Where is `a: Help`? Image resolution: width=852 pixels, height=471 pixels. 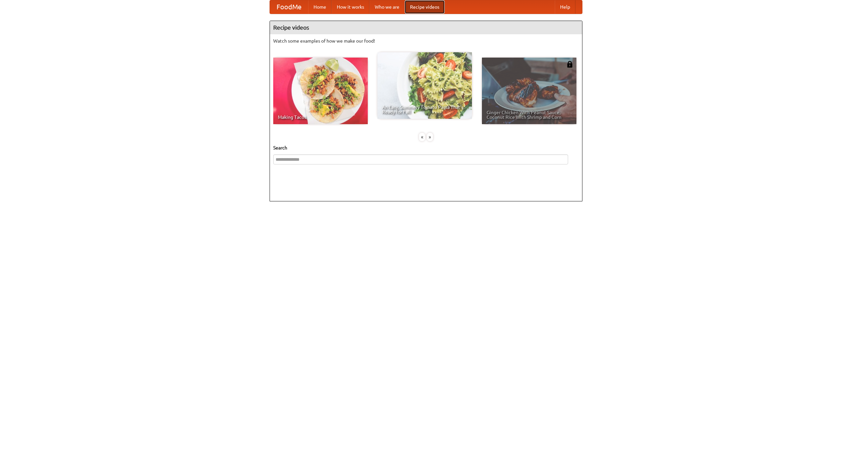
a: Help is located at coordinates (565, 7).